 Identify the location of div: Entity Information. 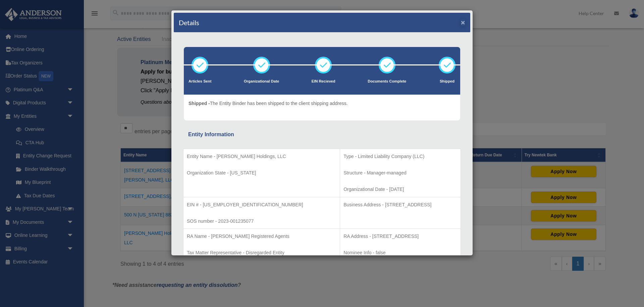
(322, 134).